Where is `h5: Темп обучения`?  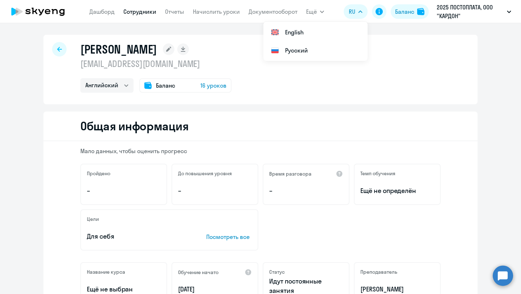 h5: Темп обучения is located at coordinates (378, 173).